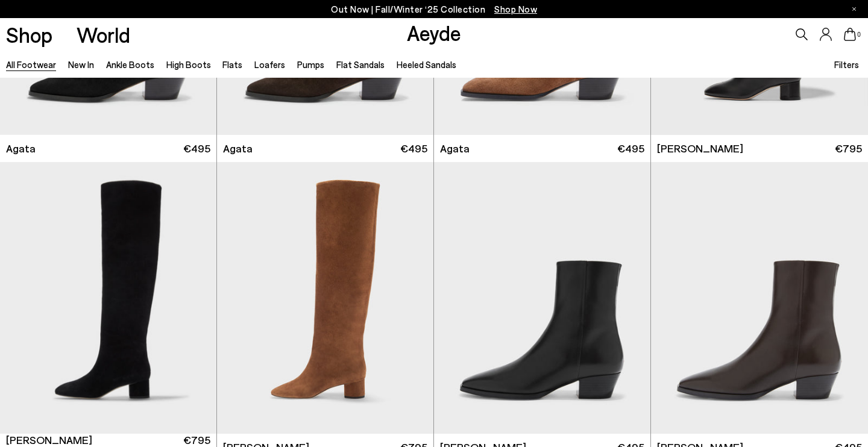  I want to click on span: €795, so click(848, 148).